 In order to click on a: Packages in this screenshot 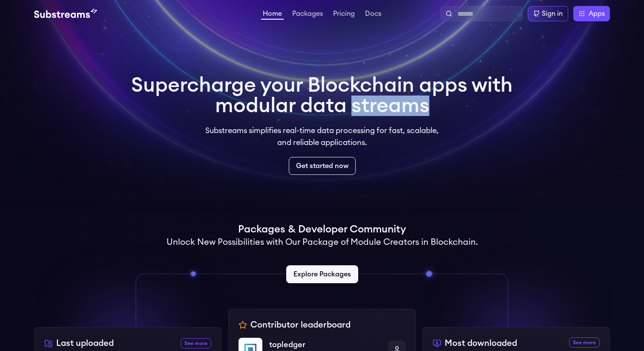, I will do `click(307, 14)`.